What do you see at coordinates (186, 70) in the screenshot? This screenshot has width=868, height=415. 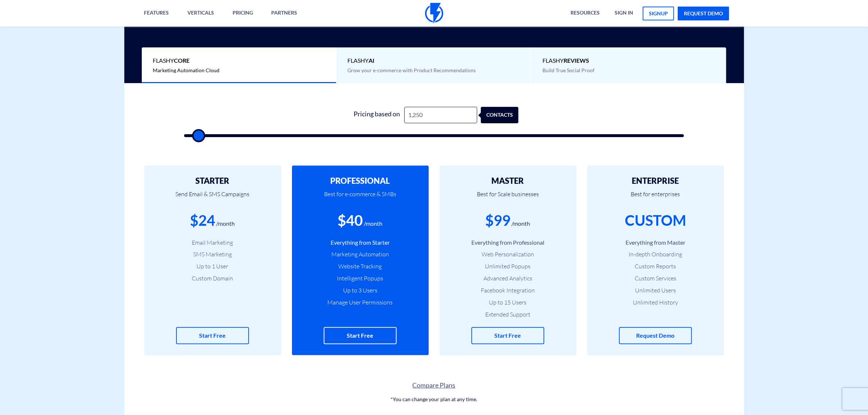 I see `span: Marketing Automation Cloud` at bounding box center [186, 70].